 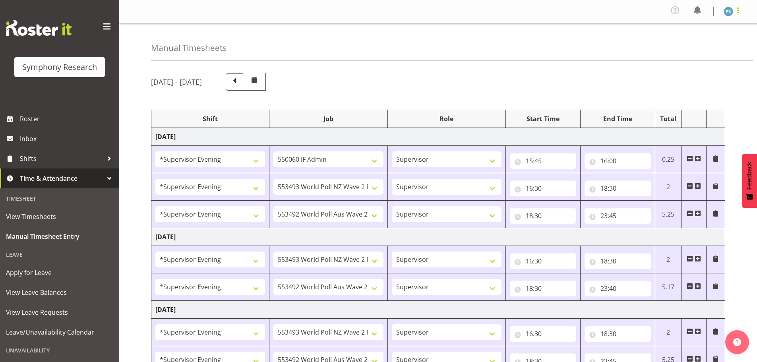 What do you see at coordinates (210, 119) in the screenshot?
I see `div: Shift` at bounding box center [210, 119].